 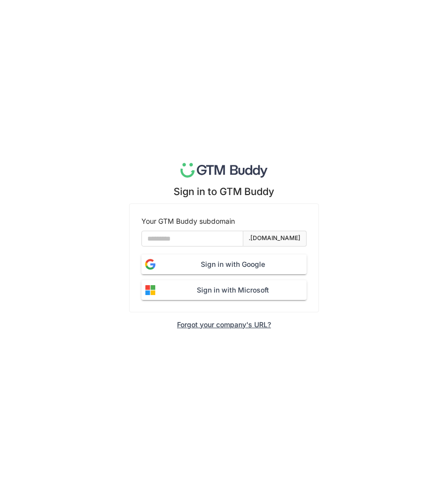 What do you see at coordinates (224, 264) in the screenshot?
I see `button: Sign in with Google` at bounding box center [224, 264].